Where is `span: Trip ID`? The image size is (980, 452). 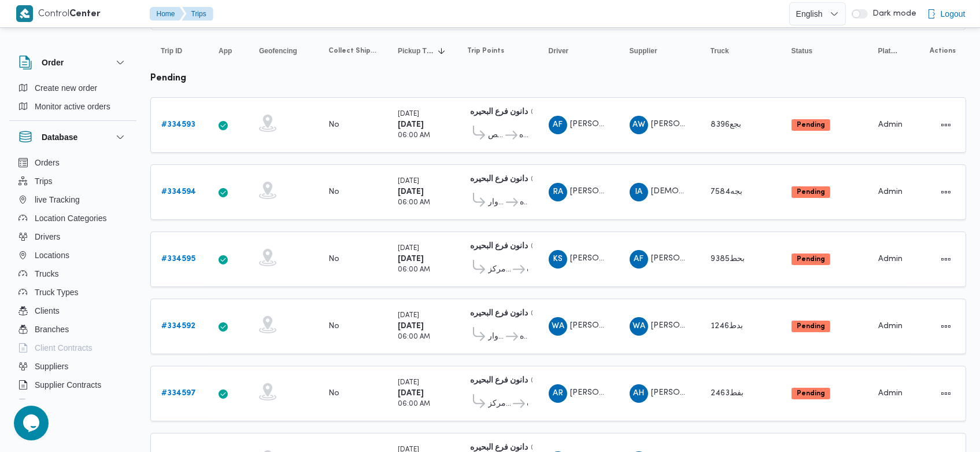
span: Trip ID is located at coordinates (171, 51).